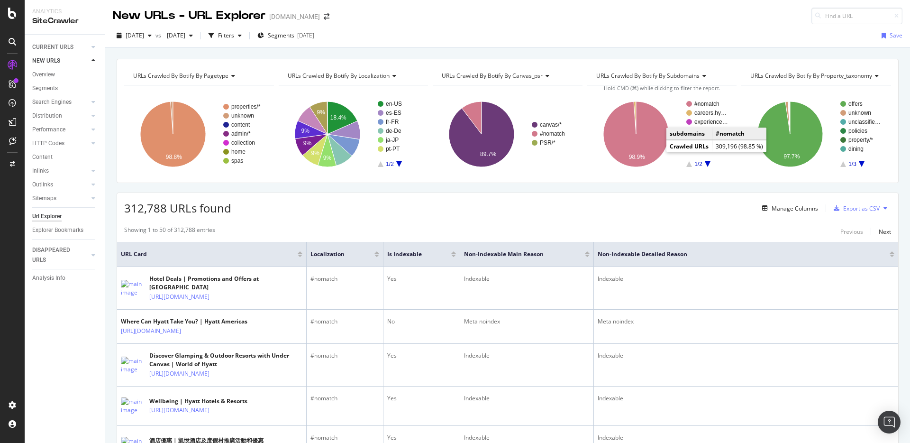 Image resolution: width=910 pixels, height=443 pixels. What do you see at coordinates (226, 35) in the screenshot?
I see `div: Filters` at bounding box center [226, 35].